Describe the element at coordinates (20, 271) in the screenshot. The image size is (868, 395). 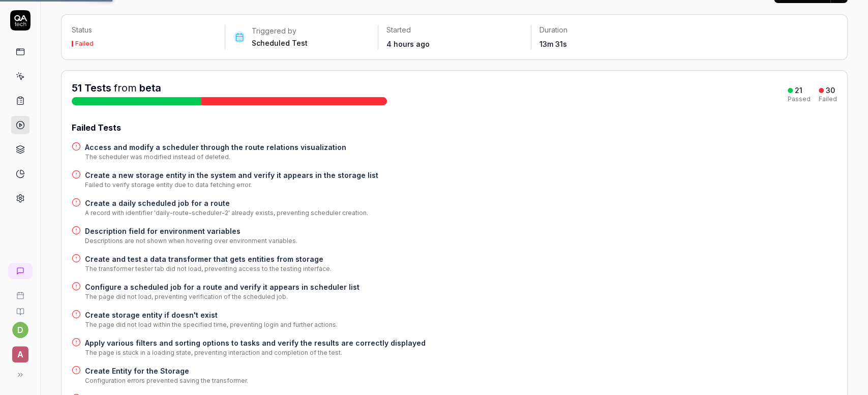
I see `a: New conversation` at that location.